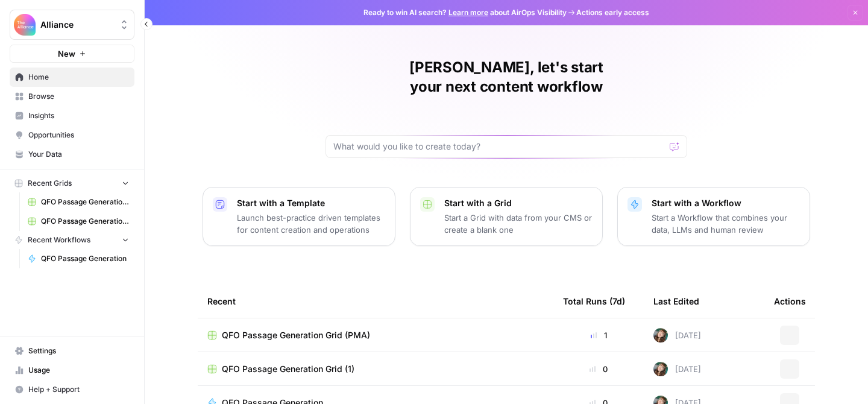 The image size is (868, 404). Describe the element at coordinates (72, 54) in the screenshot. I see `button: New` at that location.